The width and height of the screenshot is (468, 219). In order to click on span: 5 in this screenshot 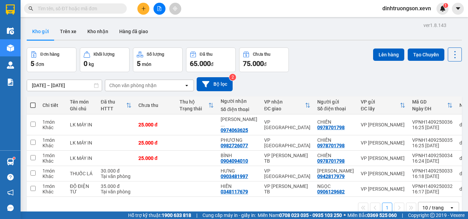, I will do `click(32, 64)`.